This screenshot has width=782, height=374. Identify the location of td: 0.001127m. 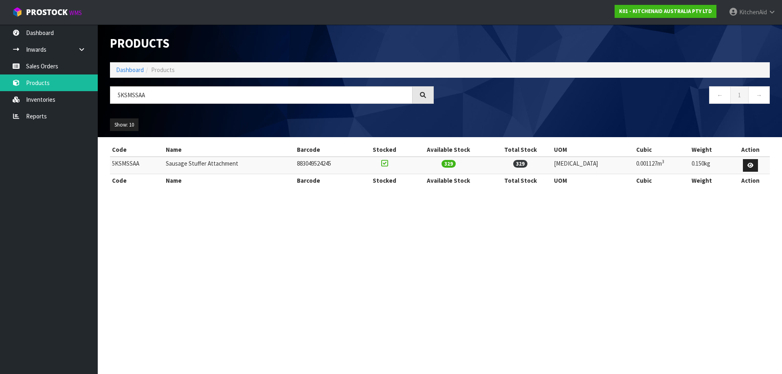
(662, 165).